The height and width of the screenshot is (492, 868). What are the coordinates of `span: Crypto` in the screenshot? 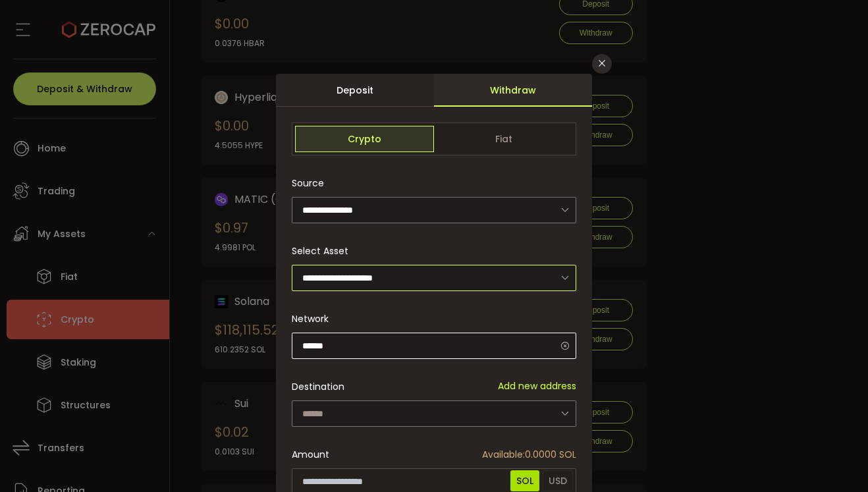 It's located at (364, 139).